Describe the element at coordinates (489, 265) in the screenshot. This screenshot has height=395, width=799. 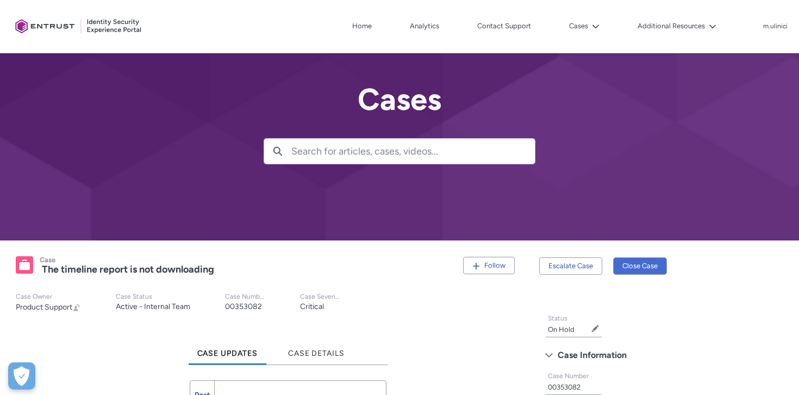
I see `button: Follow` at that location.